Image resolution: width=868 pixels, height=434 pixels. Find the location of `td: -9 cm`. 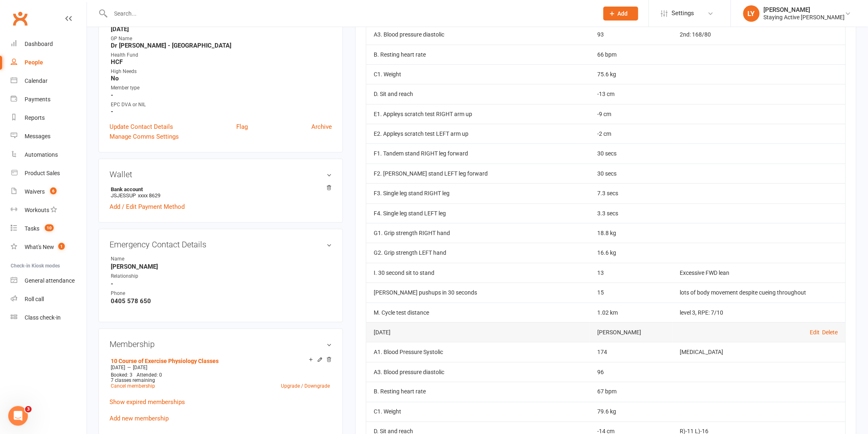

td: -9 cm is located at coordinates (631, 114).